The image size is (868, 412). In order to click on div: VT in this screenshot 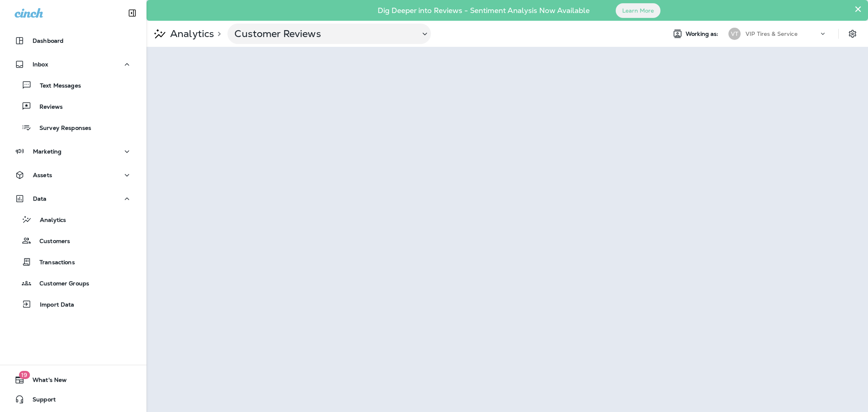, I will do `click(734, 33)`.